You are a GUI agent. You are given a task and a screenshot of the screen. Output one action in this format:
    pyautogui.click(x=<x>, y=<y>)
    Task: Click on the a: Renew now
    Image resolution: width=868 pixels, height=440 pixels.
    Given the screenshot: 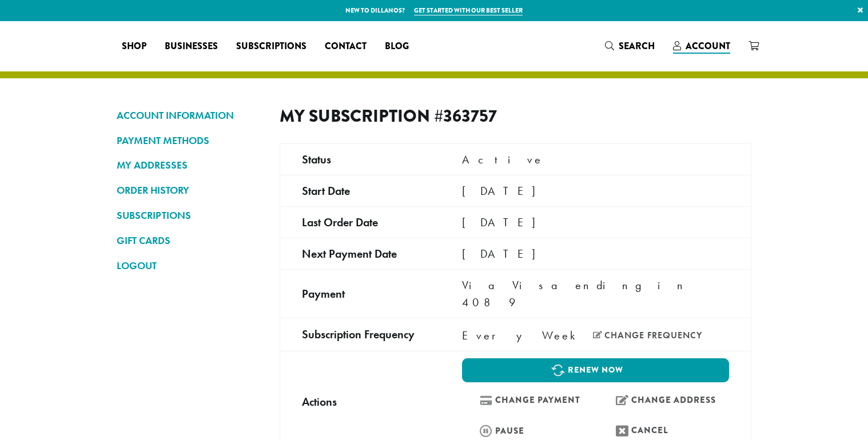 What is the action you would take?
    pyautogui.click(x=595, y=370)
    